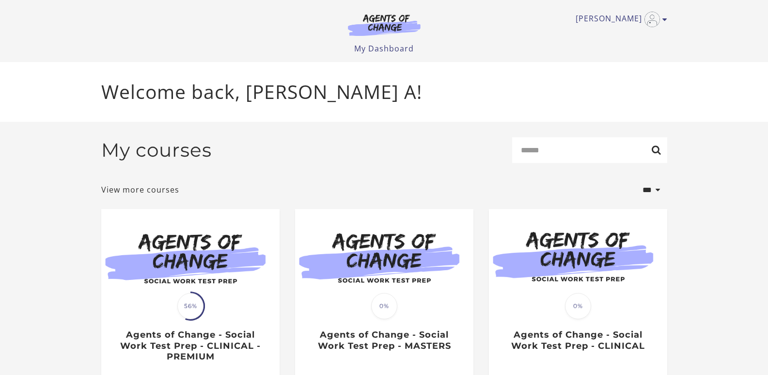 The image size is (768, 375). Describe the element at coordinates (384, 48) in the screenshot. I see `a: My Dashboard` at that location.